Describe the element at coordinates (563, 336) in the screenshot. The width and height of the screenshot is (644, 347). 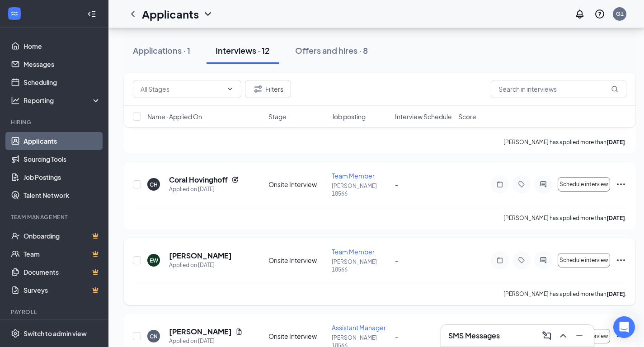
I see `svg: ChevronUp` at that location.